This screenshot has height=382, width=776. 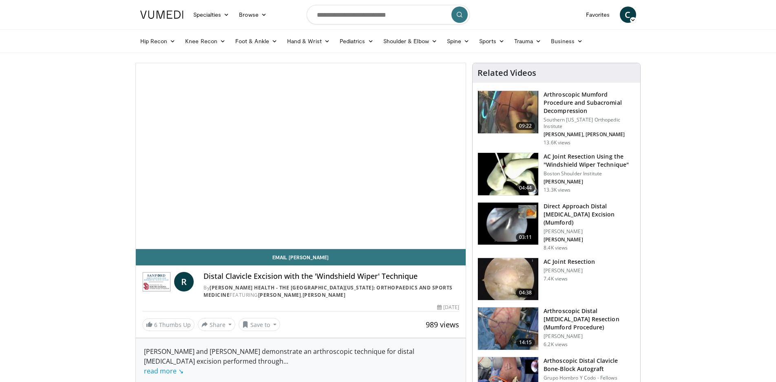 What do you see at coordinates (211, 15) in the screenshot?
I see `a: Specialties` at bounding box center [211, 15].